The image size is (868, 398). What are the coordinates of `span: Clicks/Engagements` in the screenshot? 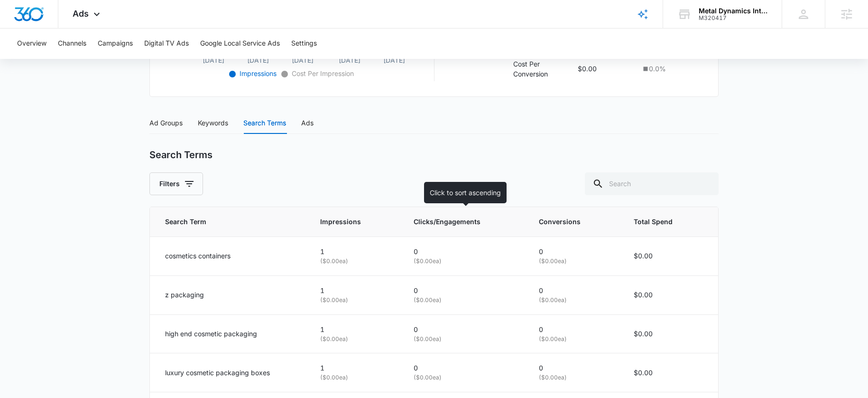 It's located at (458, 222).